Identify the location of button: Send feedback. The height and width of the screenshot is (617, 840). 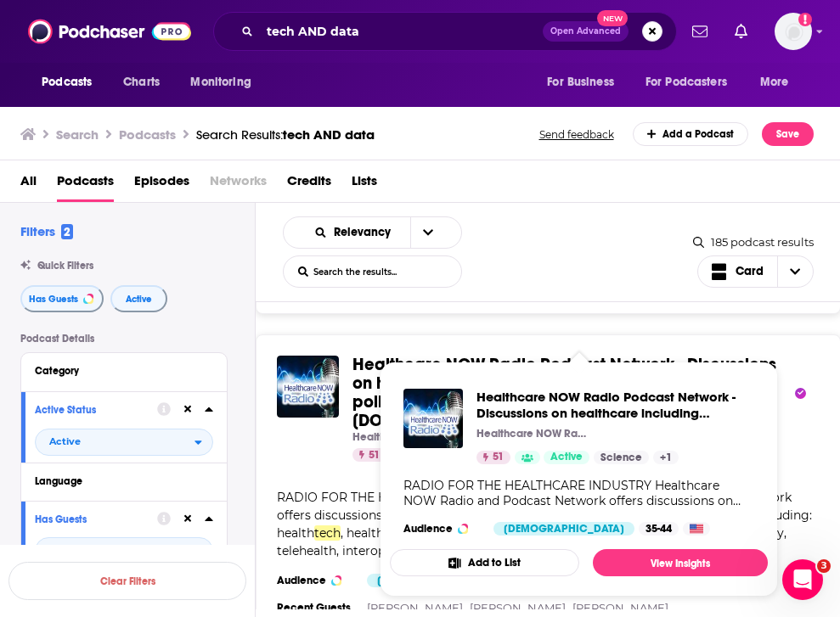
(577, 134).